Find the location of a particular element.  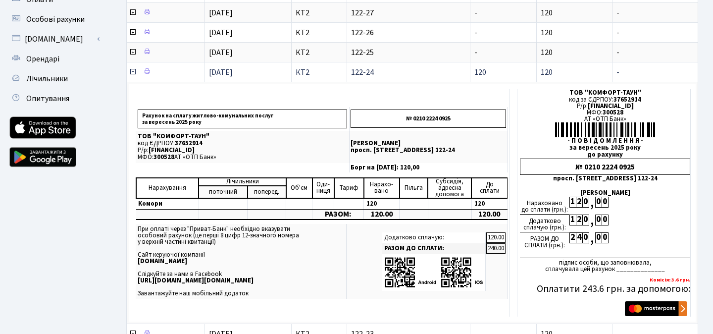

td: Оди- ниця is located at coordinates (323, 188).